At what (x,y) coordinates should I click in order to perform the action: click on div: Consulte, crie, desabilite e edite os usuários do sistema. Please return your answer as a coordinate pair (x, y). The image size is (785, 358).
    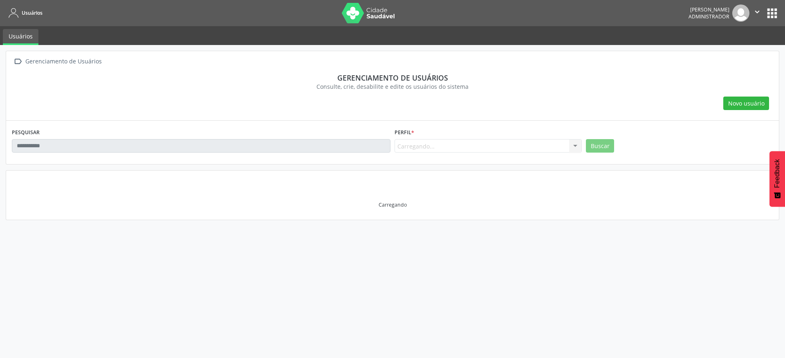
    Looking at the image, I should click on (393, 86).